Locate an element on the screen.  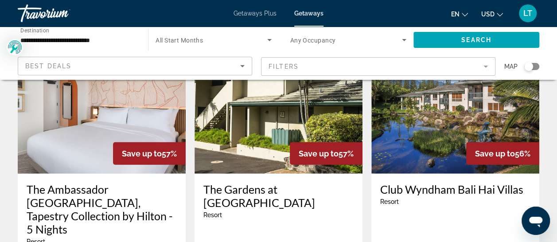
button: Change language is located at coordinates (460, 14).